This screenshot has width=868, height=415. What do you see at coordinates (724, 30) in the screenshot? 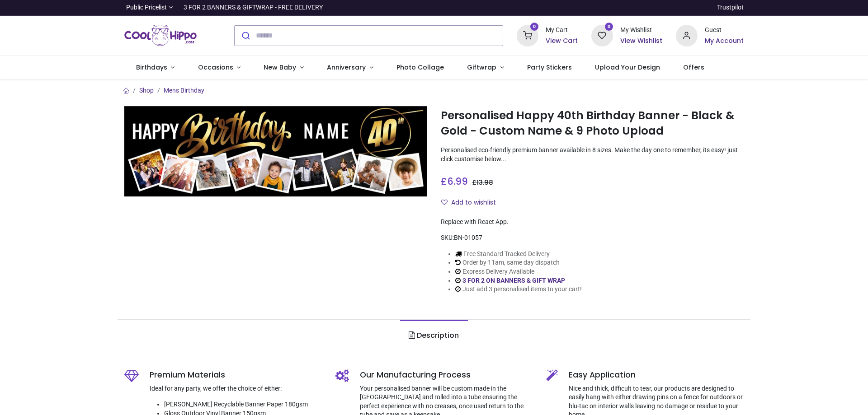
I see `div: Guest` at bounding box center [724, 30].